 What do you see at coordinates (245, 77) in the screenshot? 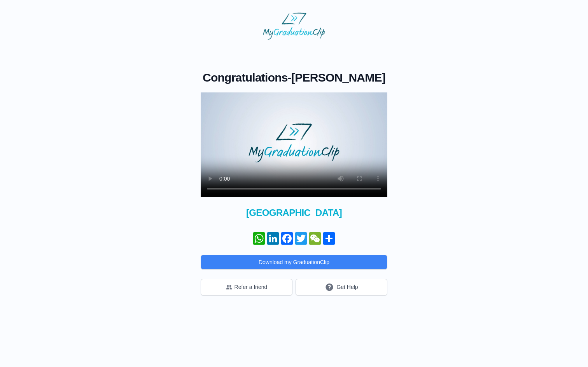
I see `span: Congratulations` at bounding box center [245, 77].